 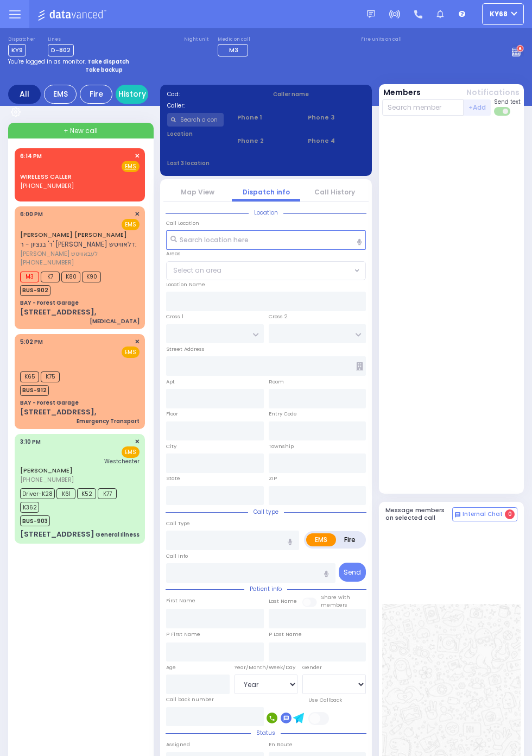 I want to click on img: Logo, so click(x=73, y=14).